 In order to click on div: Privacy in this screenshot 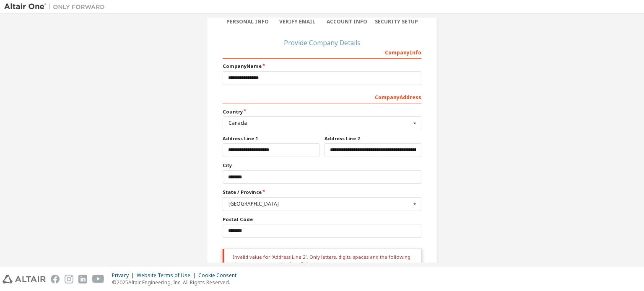, I will do `click(124, 276)`.